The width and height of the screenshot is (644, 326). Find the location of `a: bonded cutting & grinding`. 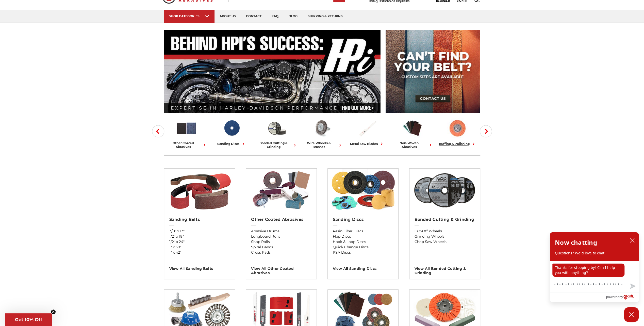

a: bonded cutting & grinding is located at coordinates (277, 133).